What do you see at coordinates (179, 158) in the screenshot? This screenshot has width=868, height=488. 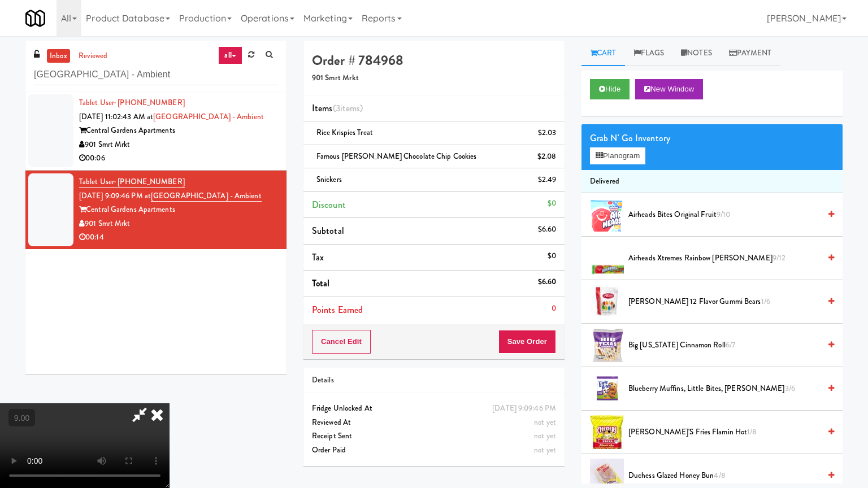 I see `div: 00:06` at bounding box center [179, 158].